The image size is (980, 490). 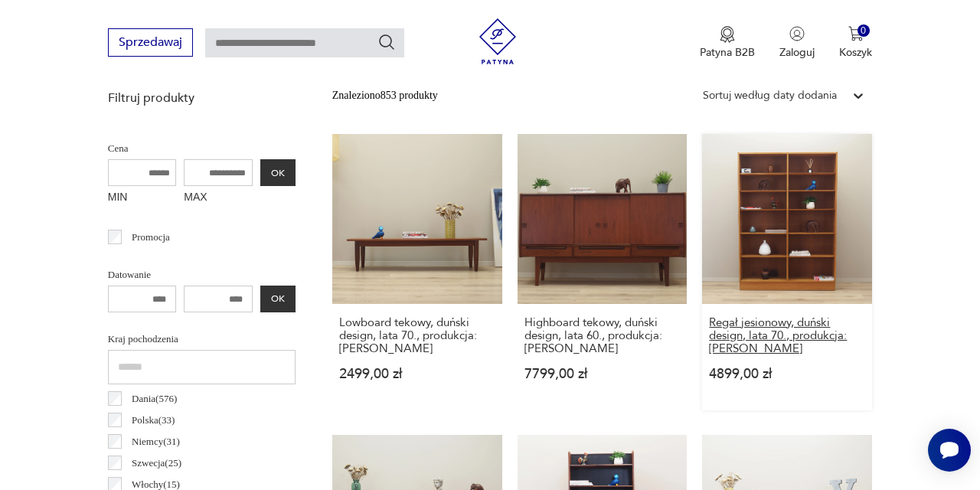 What do you see at coordinates (603, 272) in the screenshot?
I see `a: Highboard tekowy, duński design, lata 60., produkcja: DaniaHighboard tekowy, duński design, lata ...` at bounding box center [603, 272].